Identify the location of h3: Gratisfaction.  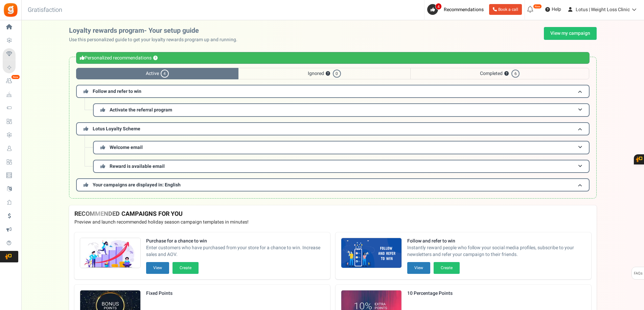
(45, 10).